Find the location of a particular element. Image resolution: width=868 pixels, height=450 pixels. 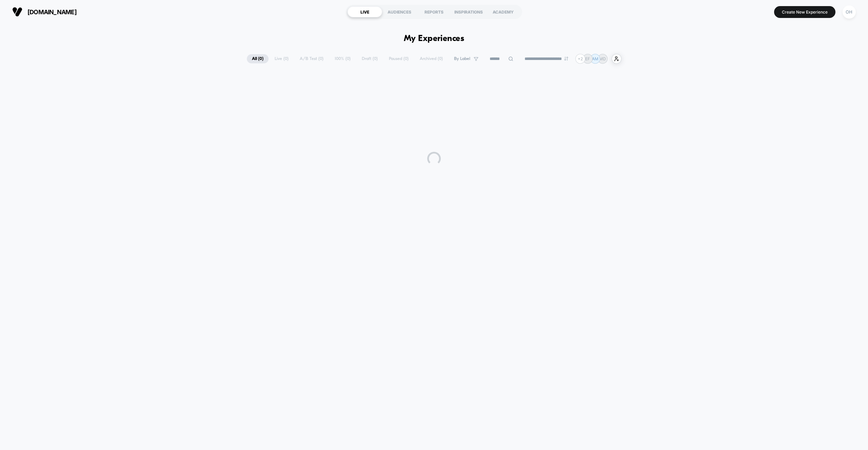

img: end is located at coordinates (566, 58).